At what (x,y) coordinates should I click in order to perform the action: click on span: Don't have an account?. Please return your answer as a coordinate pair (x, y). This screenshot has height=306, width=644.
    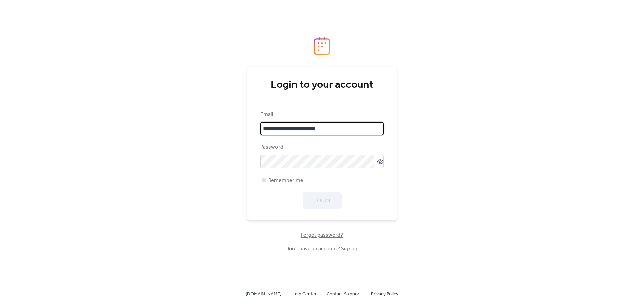
    Looking at the image, I should click on (322, 249).